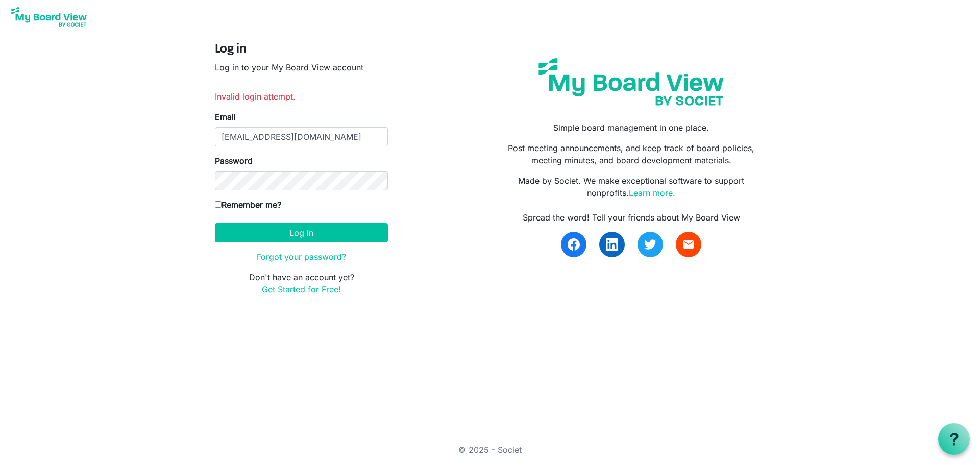 This screenshot has height=465, width=980. What do you see at coordinates (630, 82) in the screenshot?
I see `img: my-board-view-societ.svg` at bounding box center [630, 82].